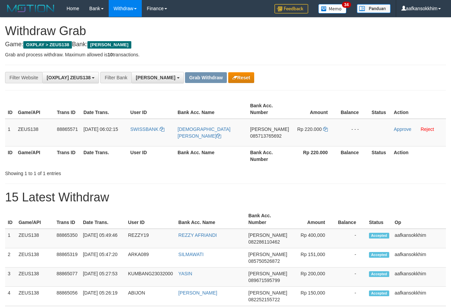 The image size is (451, 307). Describe the element at coordinates (266, 136) in the screenshot. I see `span: Copy 085713765692 to clipboard` at that location.